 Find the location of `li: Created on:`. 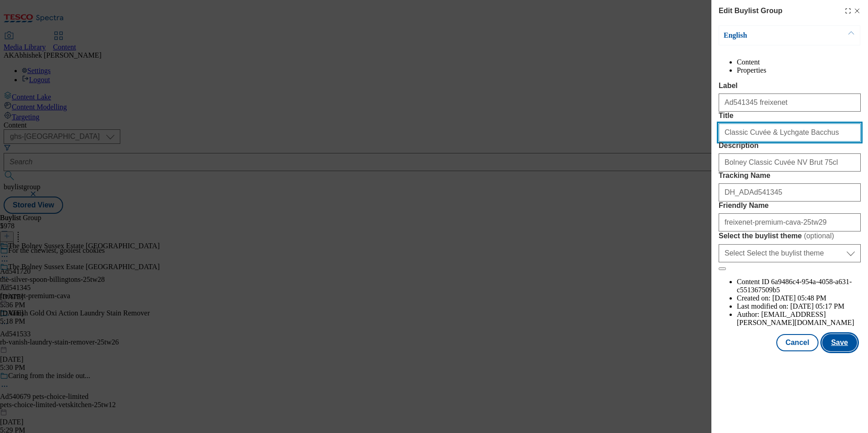

li: Created on: is located at coordinates (798, 298).